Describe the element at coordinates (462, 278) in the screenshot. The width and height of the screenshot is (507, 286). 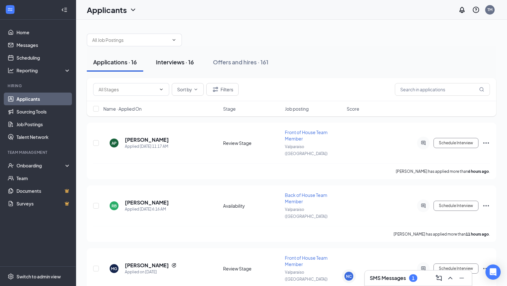
I see `button: Minimize` at that location.